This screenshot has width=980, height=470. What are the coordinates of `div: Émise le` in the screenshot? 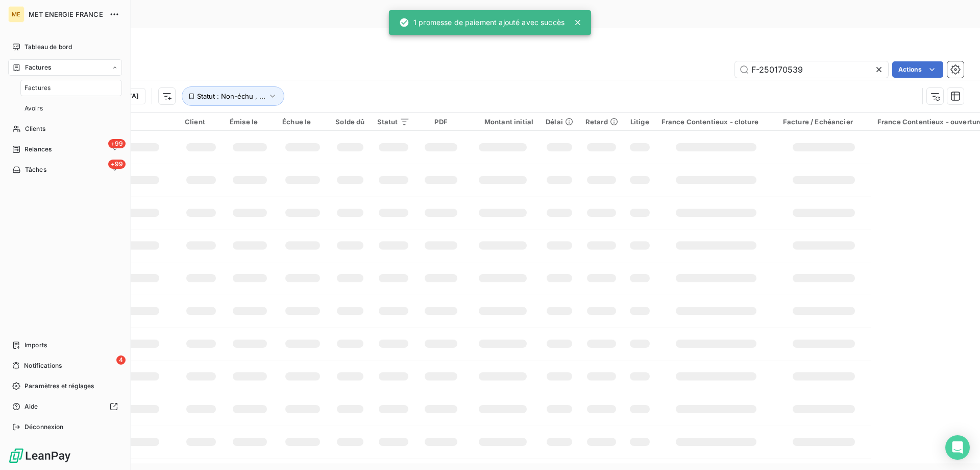 It's located at (250, 121).